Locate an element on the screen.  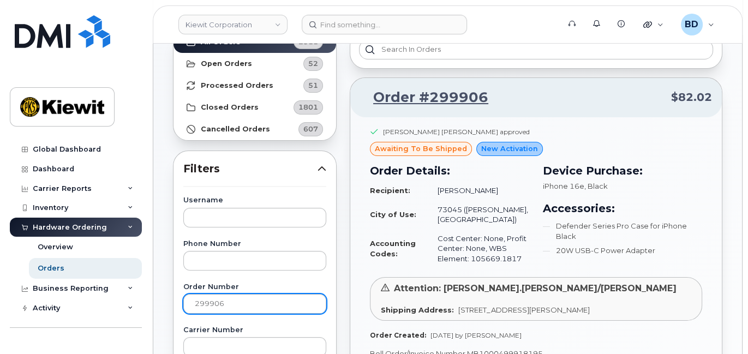
span: BD is located at coordinates (691, 25).